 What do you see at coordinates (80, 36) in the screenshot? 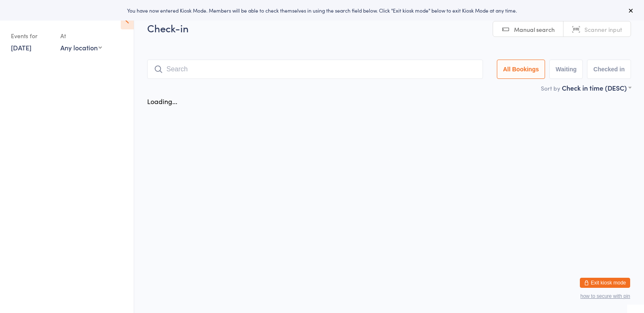
I see `div: At` at bounding box center [80, 36].